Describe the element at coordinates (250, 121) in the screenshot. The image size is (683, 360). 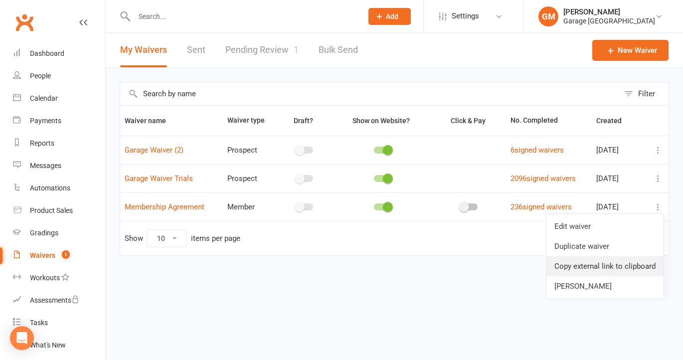
I see `th: Waiver type` at that location.